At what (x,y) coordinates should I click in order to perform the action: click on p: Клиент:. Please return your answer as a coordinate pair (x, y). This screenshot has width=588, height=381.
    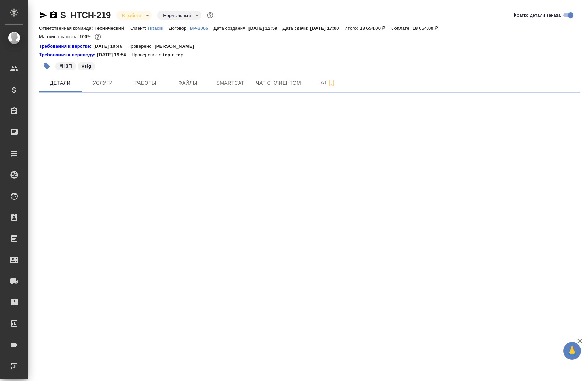
    Looking at the image, I should click on (138, 28).